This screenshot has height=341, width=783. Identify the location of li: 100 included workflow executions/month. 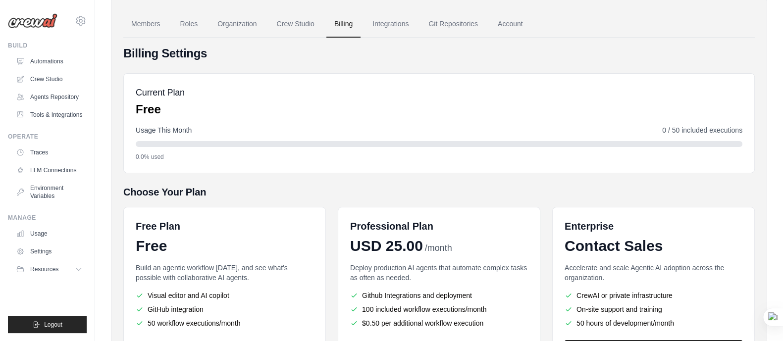
(439, 309).